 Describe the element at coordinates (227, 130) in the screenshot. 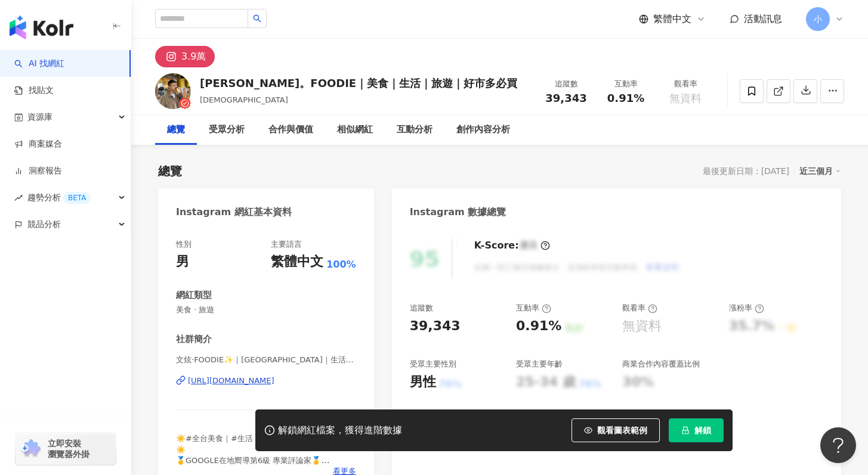

I see `div: 受眾分析` at that location.